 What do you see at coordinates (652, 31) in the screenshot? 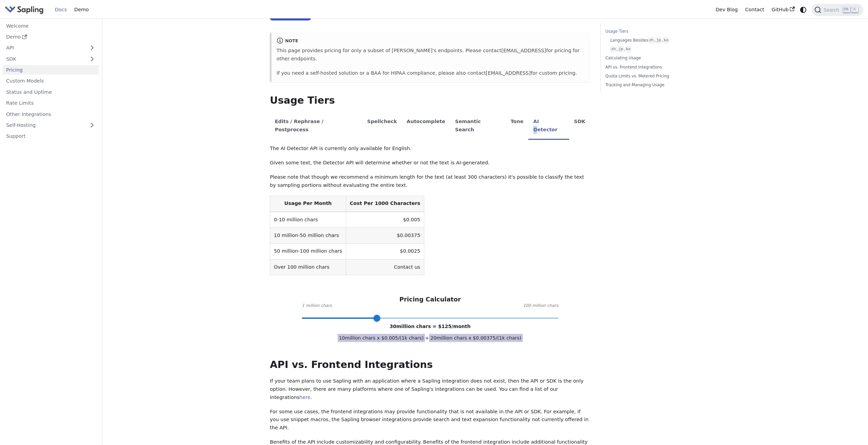
I see `a: Usage Tiers` at bounding box center [652, 31].